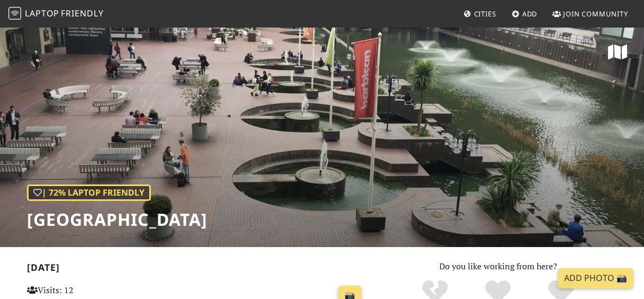 The width and height of the screenshot is (644, 299). Describe the element at coordinates (498, 267) in the screenshot. I see `p: Do you like working from here?` at that location.